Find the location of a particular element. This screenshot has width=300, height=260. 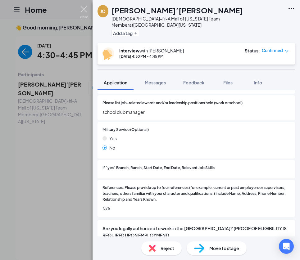

span: Yes is located at coordinates (113, 139).